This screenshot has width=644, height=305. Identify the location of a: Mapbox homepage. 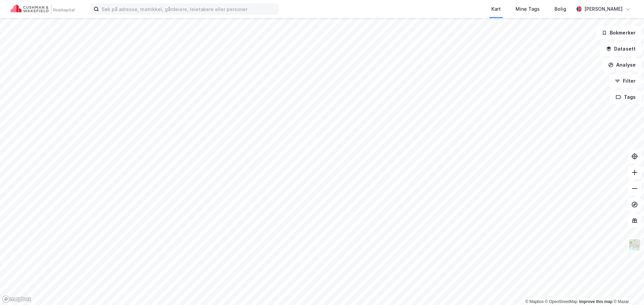
(17, 299).